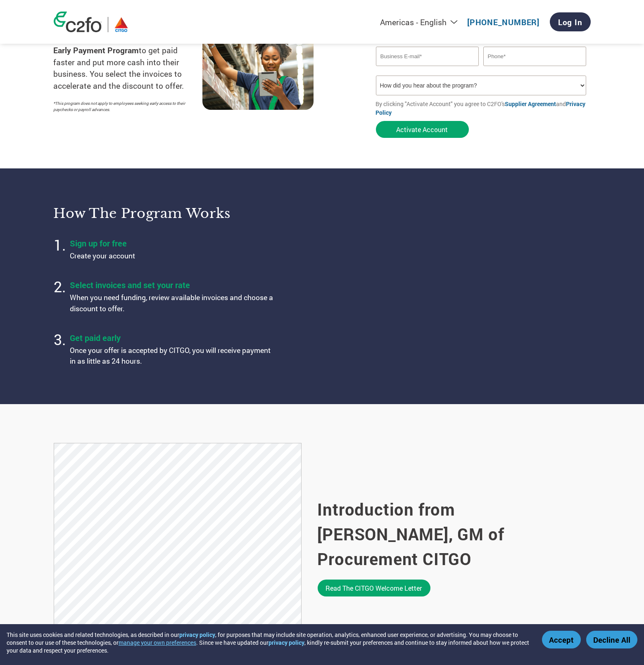 The width and height of the screenshot is (644, 665). What do you see at coordinates (78, 22) in the screenshot?
I see `img: c2fo logo` at bounding box center [78, 22].